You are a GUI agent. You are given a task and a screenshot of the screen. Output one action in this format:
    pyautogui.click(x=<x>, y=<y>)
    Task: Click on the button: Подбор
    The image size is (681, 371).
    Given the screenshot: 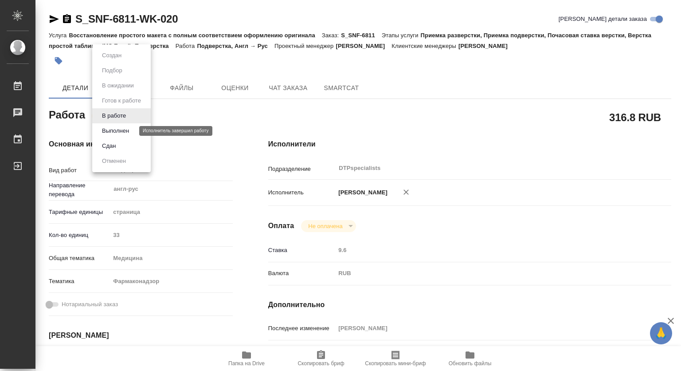 What is the action you would take?
    pyautogui.click(x=112, y=70)
    